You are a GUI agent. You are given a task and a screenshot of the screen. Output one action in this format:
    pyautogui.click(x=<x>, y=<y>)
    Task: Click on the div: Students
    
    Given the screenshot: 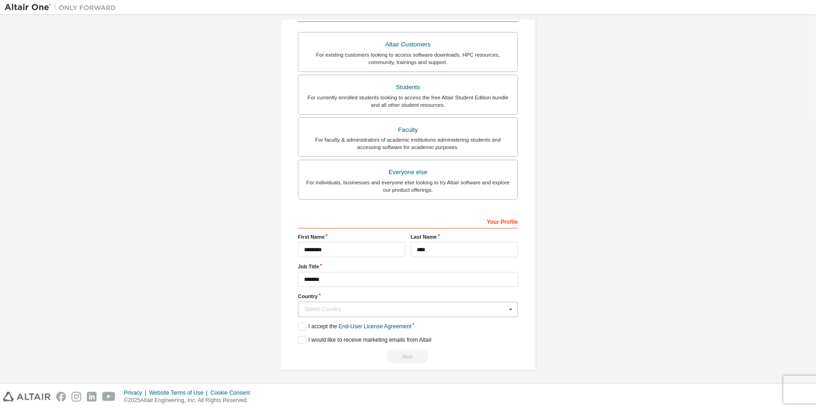 What is the action you would take?
    pyautogui.click(x=408, y=87)
    